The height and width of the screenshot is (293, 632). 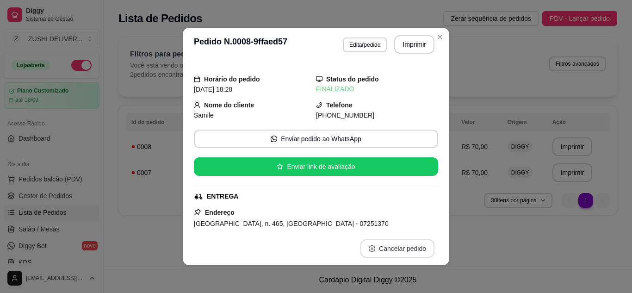 What do you see at coordinates (377, 89) in the screenshot?
I see `div: FINALIZADO` at bounding box center [377, 89].